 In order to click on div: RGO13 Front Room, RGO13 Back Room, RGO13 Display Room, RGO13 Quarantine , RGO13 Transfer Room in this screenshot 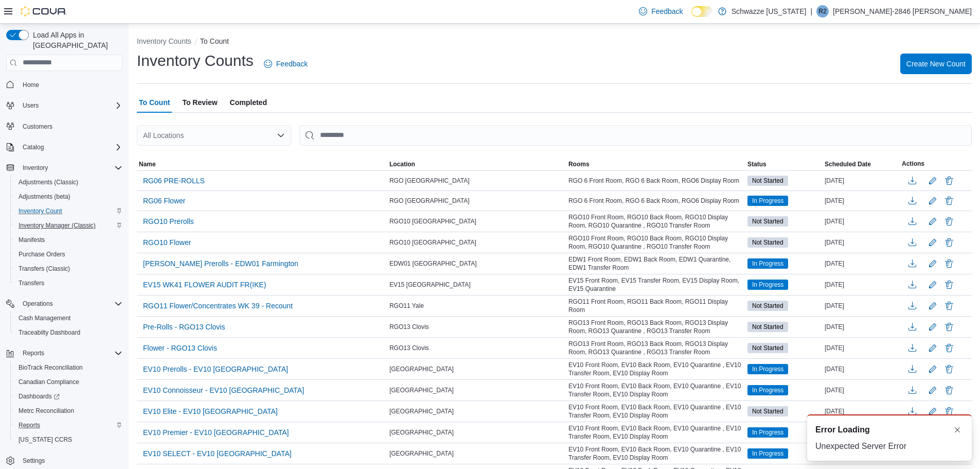, I will do `click(656, 327)`.